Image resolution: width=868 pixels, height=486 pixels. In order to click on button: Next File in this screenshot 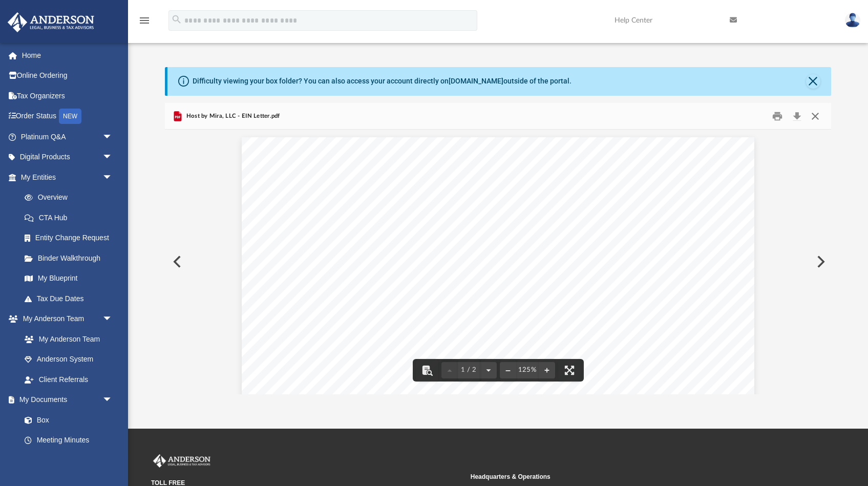, I will do `click(820, 262)`.